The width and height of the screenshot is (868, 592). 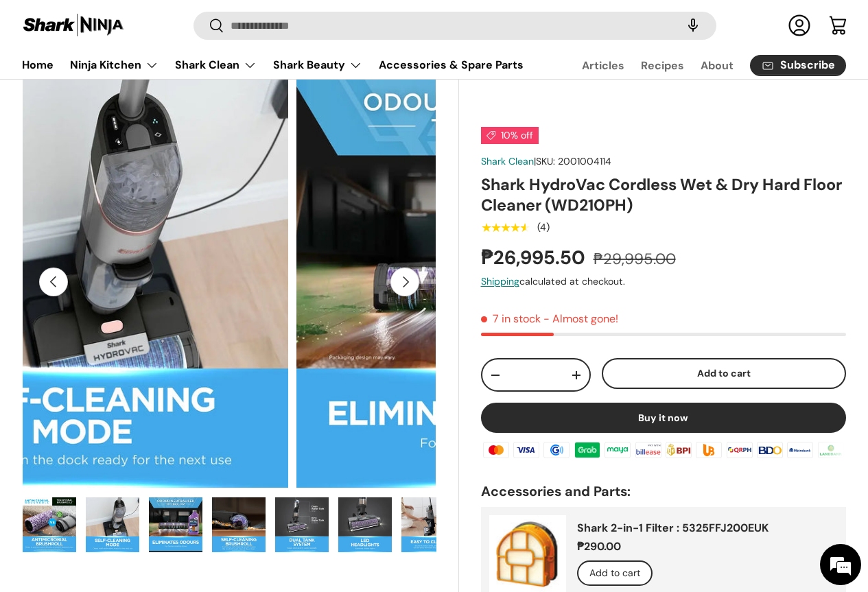 I want to click on h1: Shark HydroVac Cordless Wet & Dry Hard Floor Cleaner (WD210PH), so click(x=663, y=195).